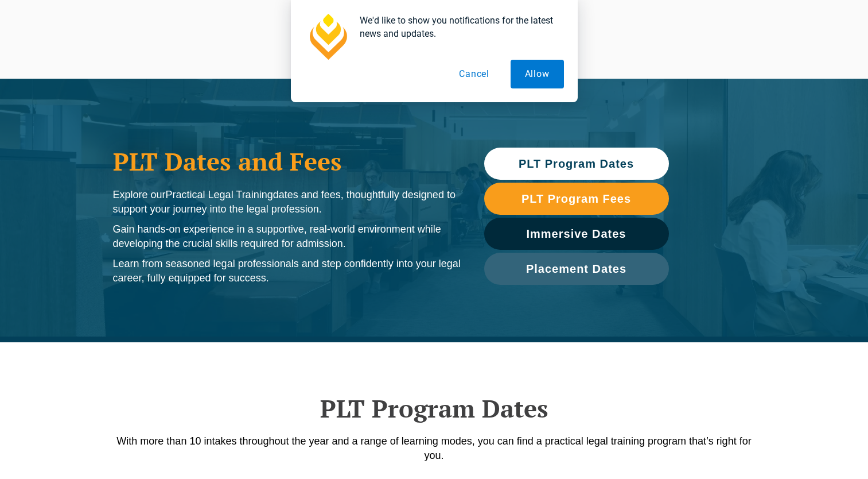  Describe the element at coordinates (577, 234) in the screenshot. I see `span: Immersive Dates` at that location.